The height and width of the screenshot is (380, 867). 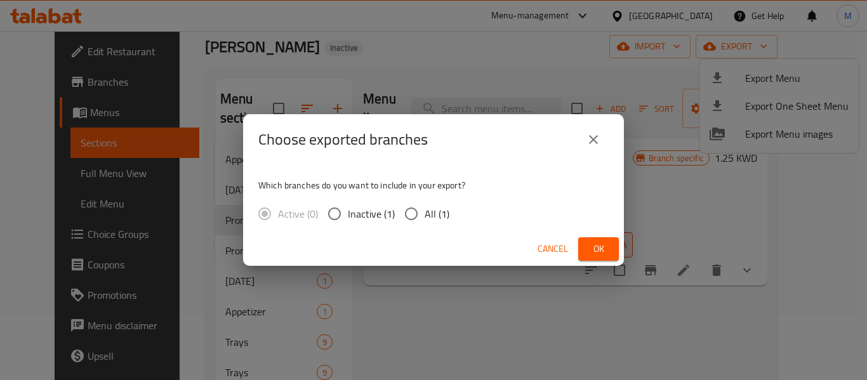 I want to click on span: Active (0), so click(x=298, y=214).